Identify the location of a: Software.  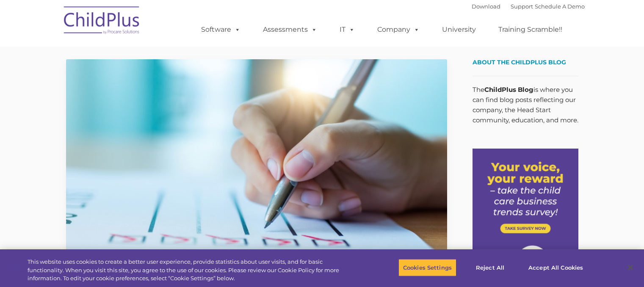
(221, 30).